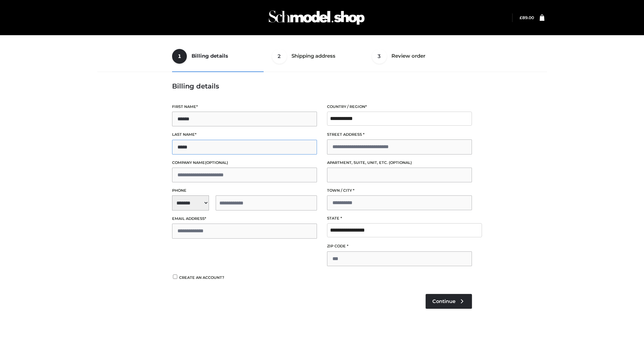 This screenshot has height=362, width=644. What do you see at coordinates (443, 301) in the screenshot?
I see `span: Continue` at bounding box center [443, 301].